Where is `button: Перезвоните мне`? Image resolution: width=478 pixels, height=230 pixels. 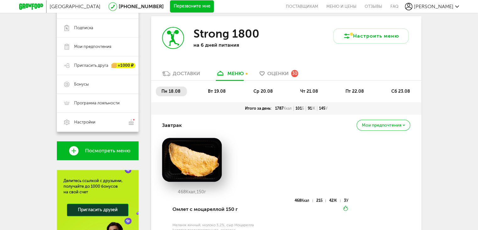
button: Перезвоните мне is located at coordinates (192, 7).